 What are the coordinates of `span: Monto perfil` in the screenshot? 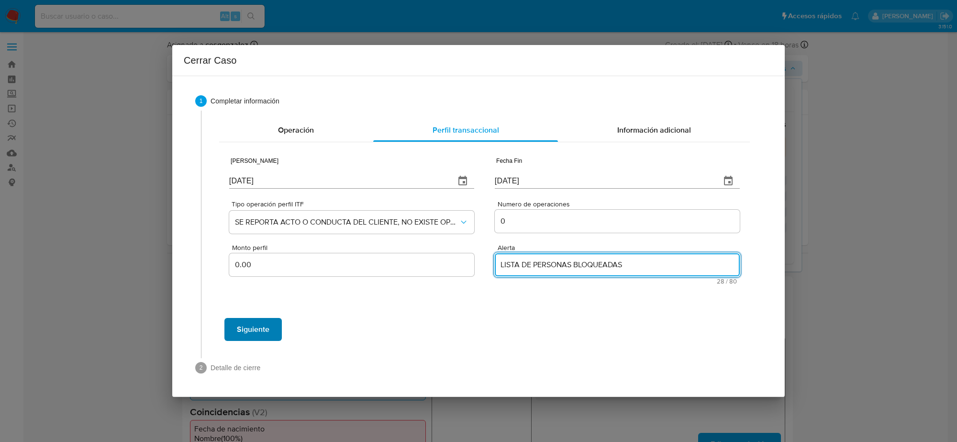 It's located at (355, 247).